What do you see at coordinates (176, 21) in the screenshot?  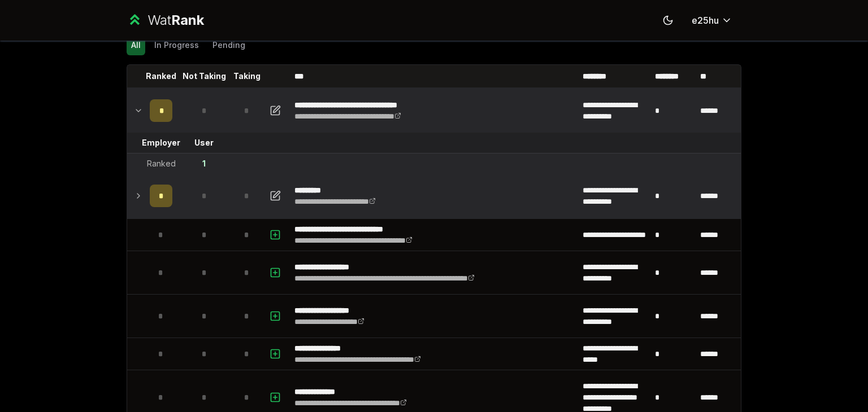 I see `div: Wat` at bounding box center [176, 21].